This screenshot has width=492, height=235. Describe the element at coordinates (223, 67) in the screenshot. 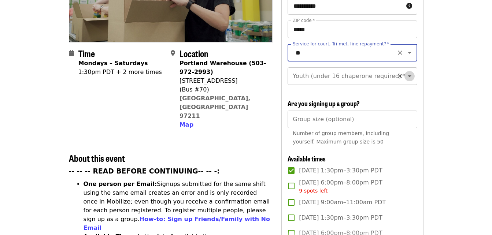

I see `strong: Portland Warehouse (503-972-2993)` at that location.